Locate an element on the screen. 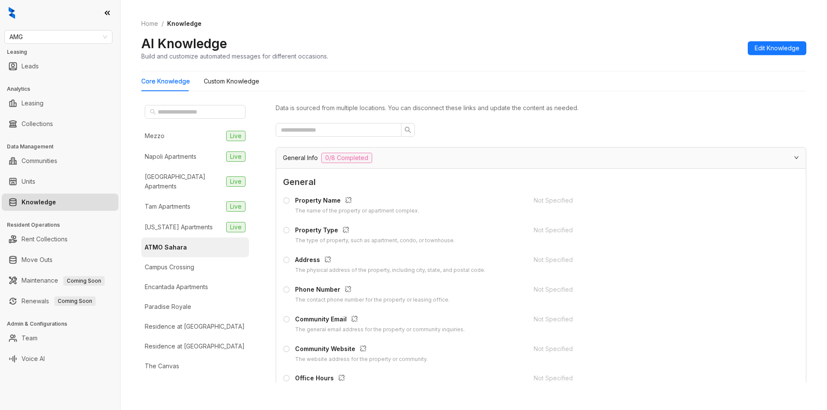  div: Custom Knowledge is located at coordinates (231, 81).